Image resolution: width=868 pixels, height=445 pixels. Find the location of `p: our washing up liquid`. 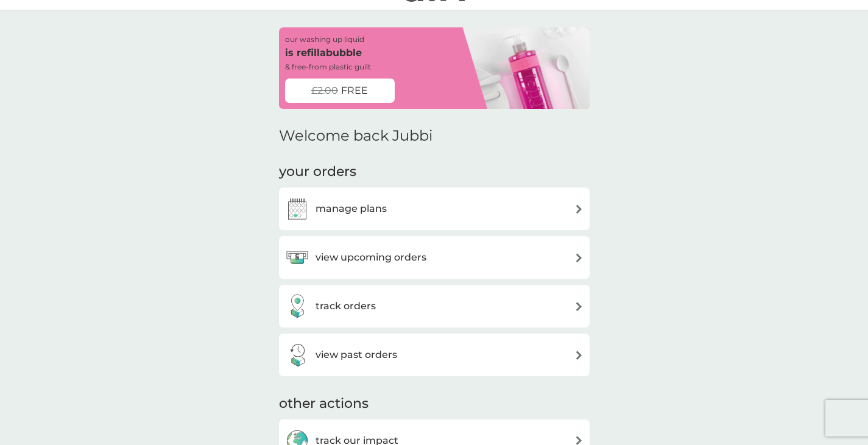

p: our washing up liquid is located at coordinates (325, 39).